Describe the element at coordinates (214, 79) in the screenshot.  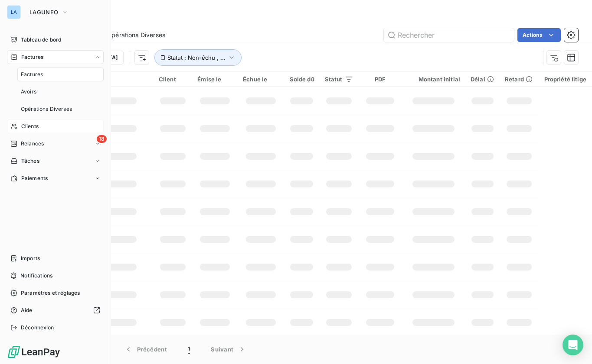
I see `div: Émise le` at that location.